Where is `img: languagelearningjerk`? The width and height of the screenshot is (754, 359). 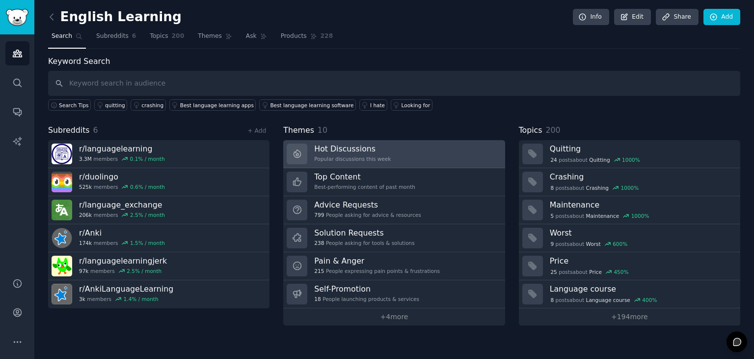 img: languagelearningjerk is located at coordinates (62, 266).